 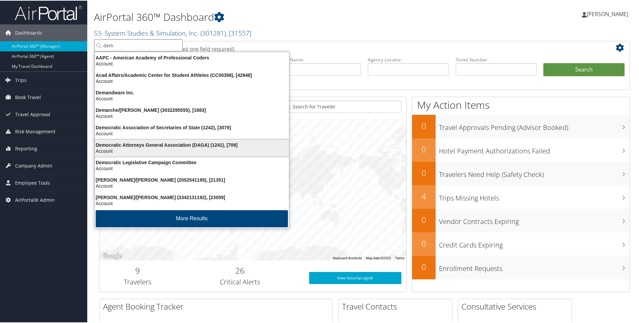 I want to click on h3: Travelers, so click(x=138, y=281).